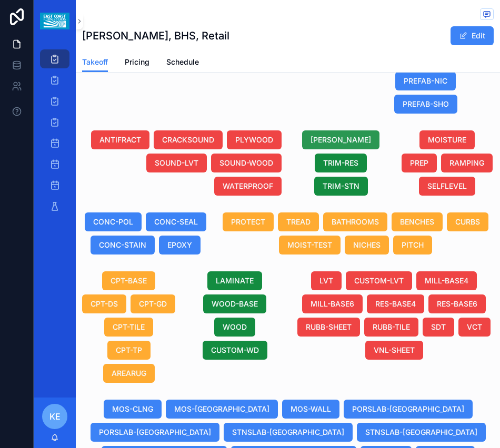 The width and height of the screenshot is (500, 448). What do you see at coordinates (446, 281) in the screenshot?
I see `span: MILL-BASE4` at bounding box center [446, 281].